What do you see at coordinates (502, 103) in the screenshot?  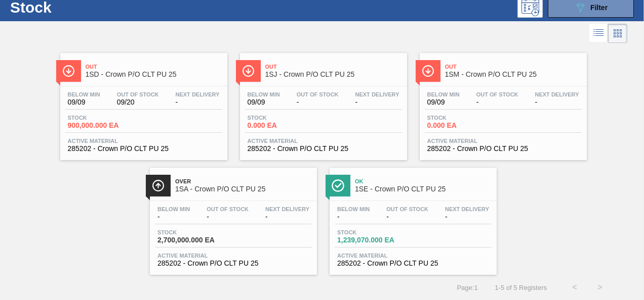 I see `a: ÍconeOut1SM - Crown P/O CLT PU 25Below Min09/09Out Of Stock-Next Delivery-Stock0.000 EAActive Mat...` at bounding box center [502, 103].